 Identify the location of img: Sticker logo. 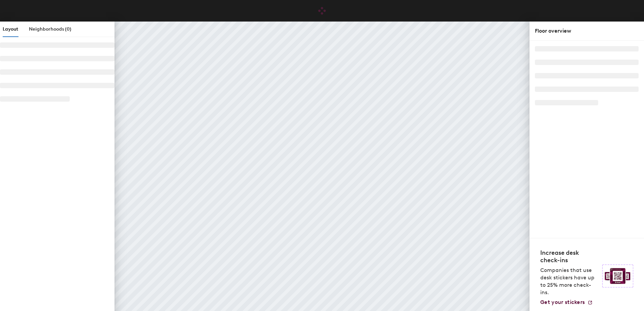
(618, 276).